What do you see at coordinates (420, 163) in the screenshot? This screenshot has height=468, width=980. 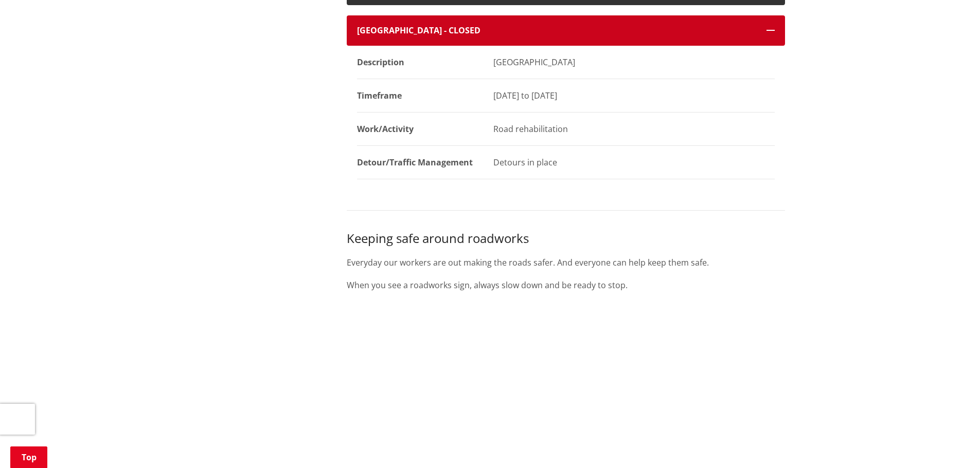 I see `dt: Detour/Traffic Management` at bounding box center [420, 163].